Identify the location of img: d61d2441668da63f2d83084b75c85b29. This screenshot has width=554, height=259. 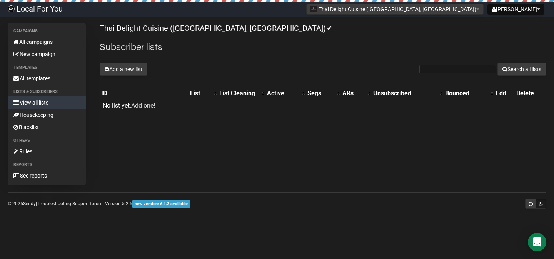
(11, 9).